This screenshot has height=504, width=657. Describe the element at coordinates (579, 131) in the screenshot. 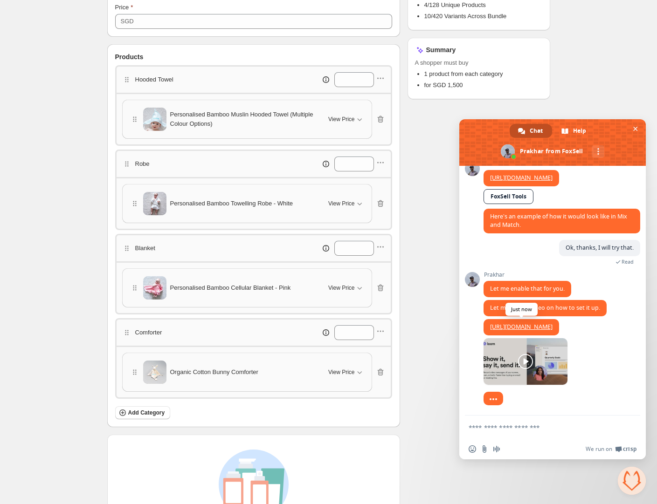

I see `span: Help` at that location.